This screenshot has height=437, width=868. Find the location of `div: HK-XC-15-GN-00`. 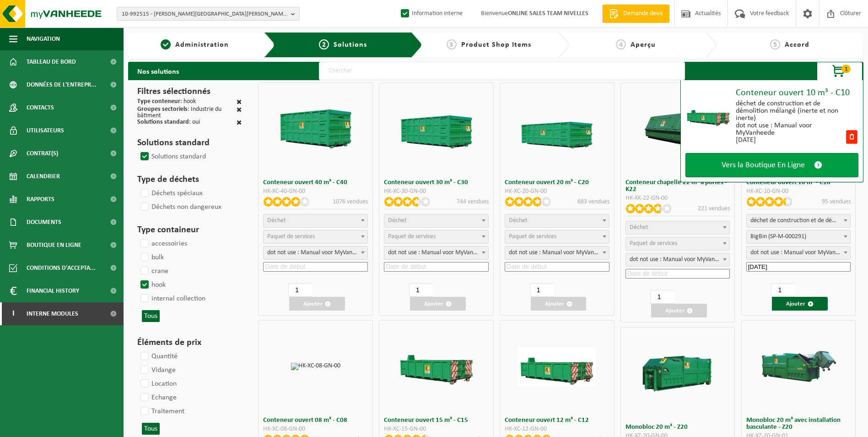

div: HK-XC-15-GN-00 is located at coordinates (436, 429).